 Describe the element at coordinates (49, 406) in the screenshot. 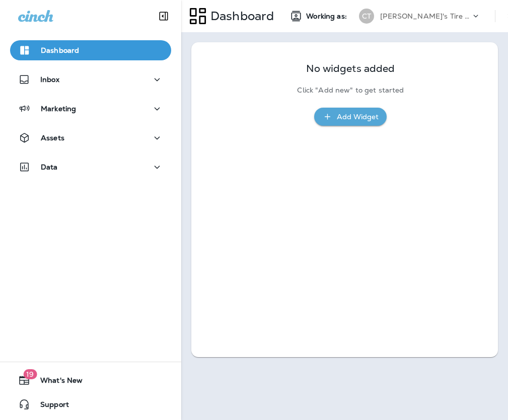

I see `span: Support` at that location.